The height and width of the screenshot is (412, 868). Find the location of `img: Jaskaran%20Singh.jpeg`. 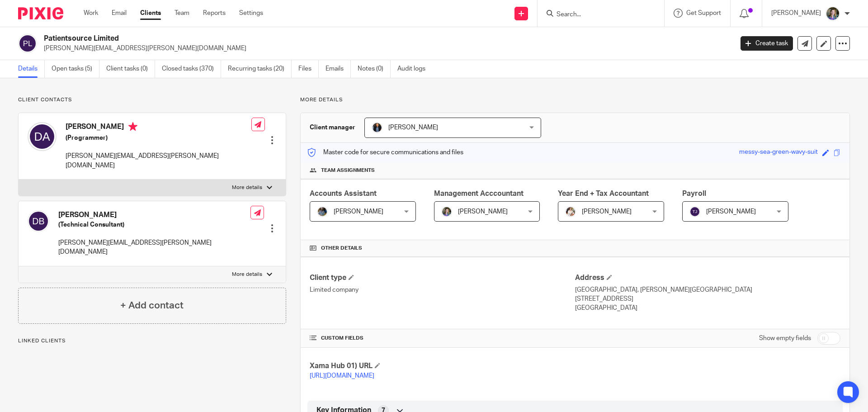

img: Jaskaran%20Singh.jpeg is located at coordinates (323, 212).